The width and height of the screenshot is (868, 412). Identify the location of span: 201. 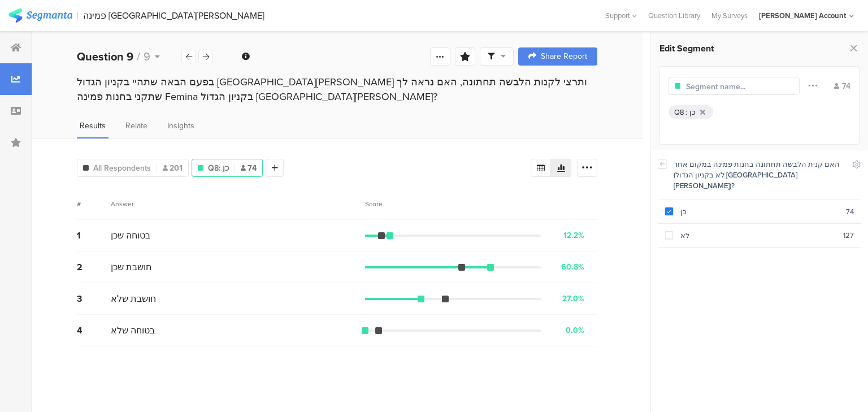
(172, 168).